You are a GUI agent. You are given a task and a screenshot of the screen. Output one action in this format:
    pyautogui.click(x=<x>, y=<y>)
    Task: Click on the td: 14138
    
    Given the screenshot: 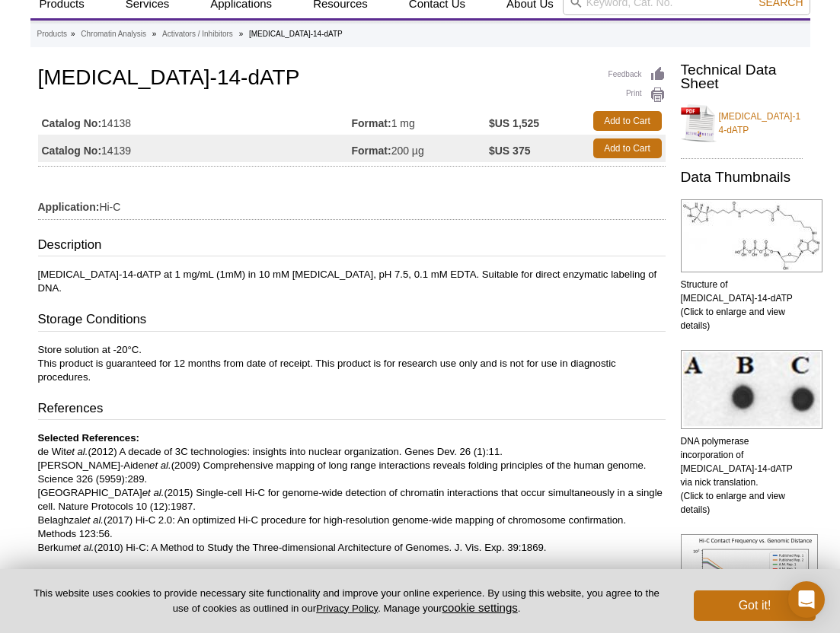 What is the action you would take?
    pyautogui.click(x=194, y=121)
    